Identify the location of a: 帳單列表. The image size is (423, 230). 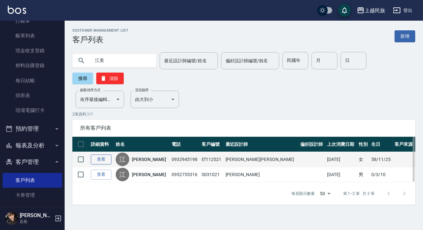
(32, 36).